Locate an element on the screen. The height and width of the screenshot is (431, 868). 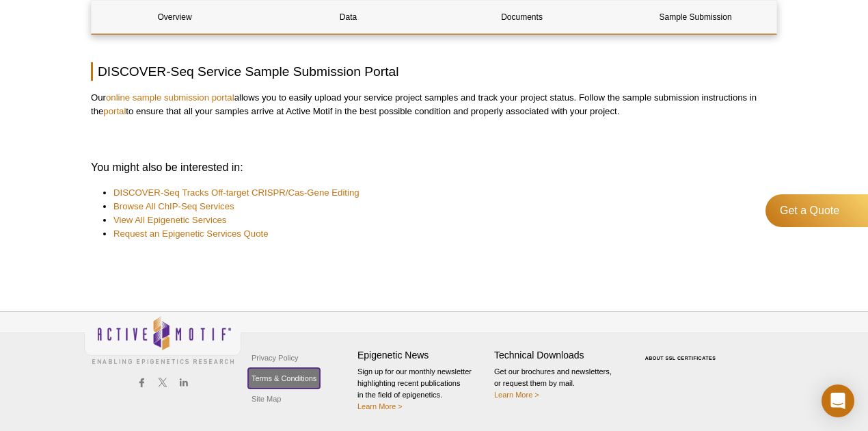
div: Open Intercom Messenger is located at coordinates (838, 401).